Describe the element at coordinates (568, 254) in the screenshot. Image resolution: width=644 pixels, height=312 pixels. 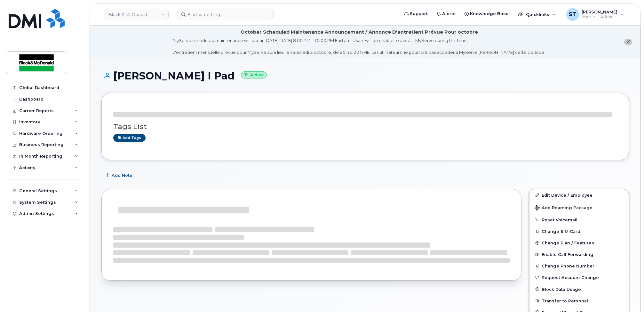
I see `span: Enable Call Forwarding` at that location.